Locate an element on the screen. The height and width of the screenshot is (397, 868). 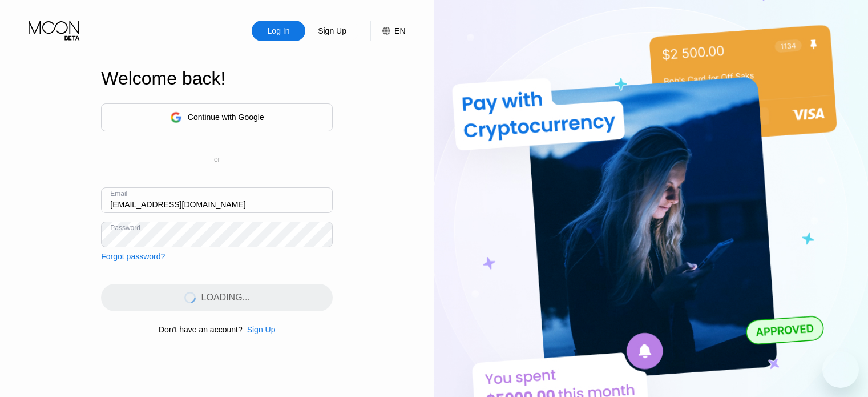
div: Welcome back! is located at coordinates (217, 78).